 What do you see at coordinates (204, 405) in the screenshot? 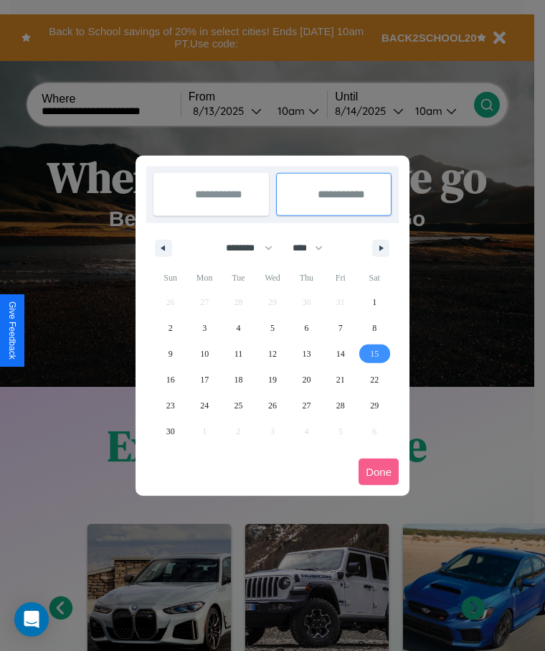
I see `button: 24` at bounding box center [204, 405].